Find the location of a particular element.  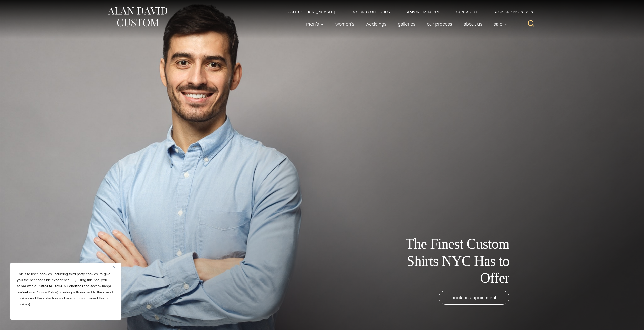

a: book an appointment is located at coordinates (474, 298).